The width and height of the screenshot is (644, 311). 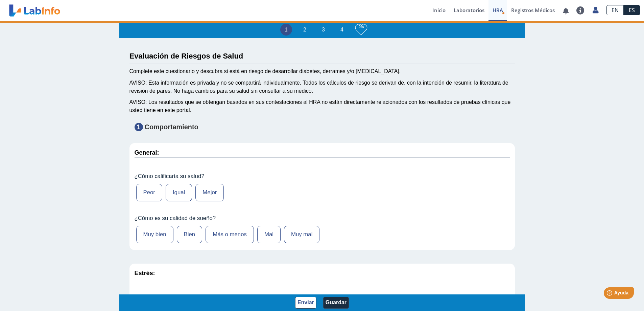 What do you see at coordinates (139, 127) in the screenshot?
I see `span: 1` at bounding box center [139, 127].